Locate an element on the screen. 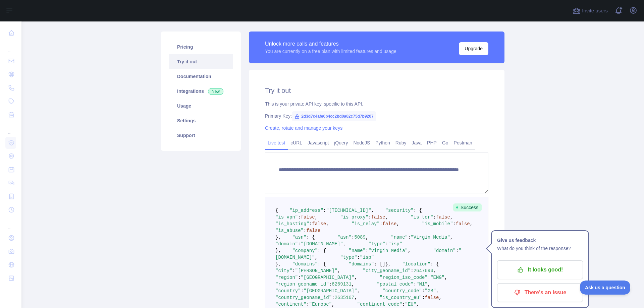 The height and width of the screenshot is (308, 644). span: Success is located at coordinates (467, 207).